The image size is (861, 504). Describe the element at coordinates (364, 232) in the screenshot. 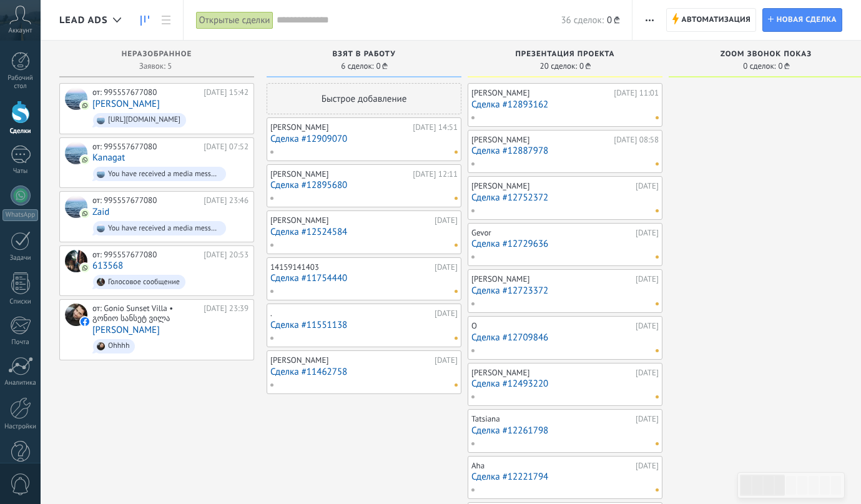

I see `a: Сделка #12524584` at that location.